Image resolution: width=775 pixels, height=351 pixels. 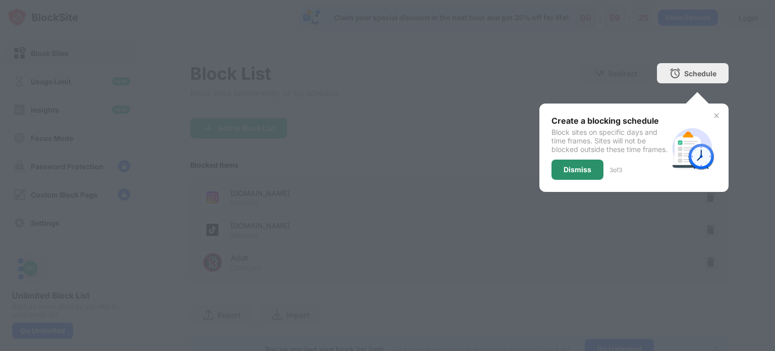 What do you see at coordinates (610, 140) in the screenshot?
I see `div: Block sites on specific days and time frames. Sites will not be blocked outside these time frames.` at bounding box center [610, 140].